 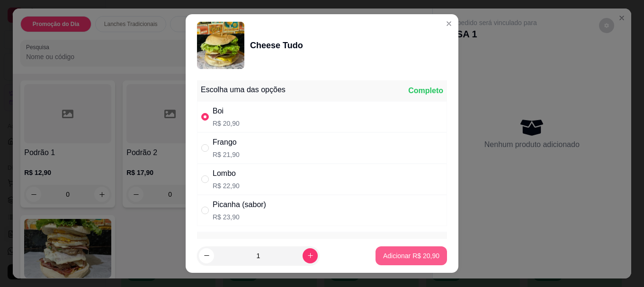 What do you see at coordinates (243, 90) in the screenshot?
I see `div: Escolha uma das opções` at bounding box center [243, 90].